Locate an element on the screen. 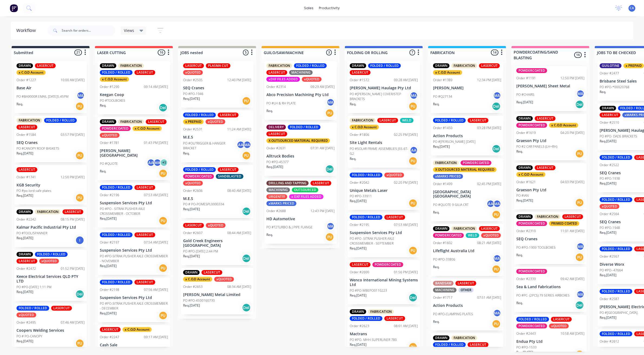 The width and height of the screenshot is (644, 355). div: PLASMA CUT is located at coordinates (218, 66).